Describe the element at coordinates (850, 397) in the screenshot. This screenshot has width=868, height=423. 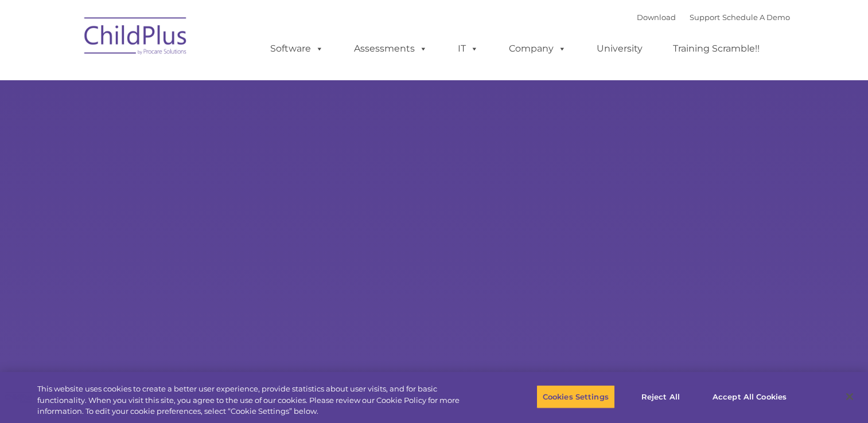
I see `button: Close` at that location.